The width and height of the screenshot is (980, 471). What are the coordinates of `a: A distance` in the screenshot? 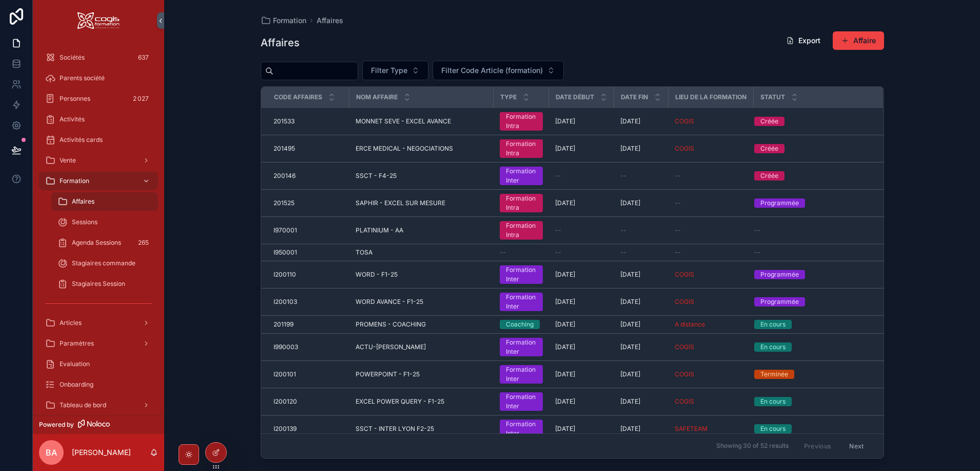 It's located at (712, 324).